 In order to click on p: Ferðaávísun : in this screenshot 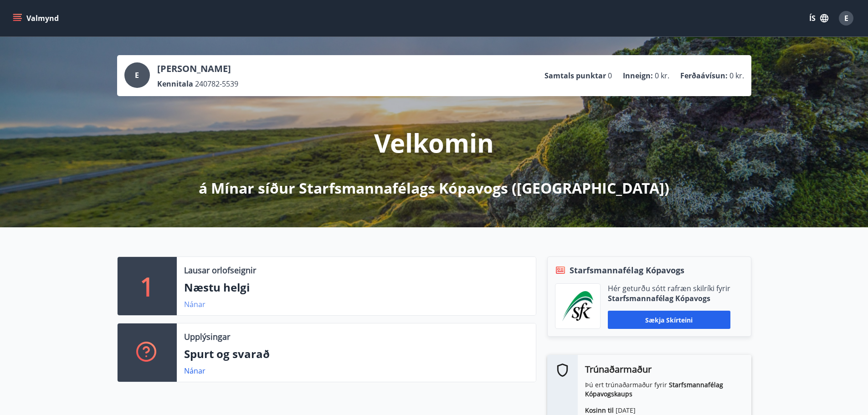, I will do `click(704, 76)`.